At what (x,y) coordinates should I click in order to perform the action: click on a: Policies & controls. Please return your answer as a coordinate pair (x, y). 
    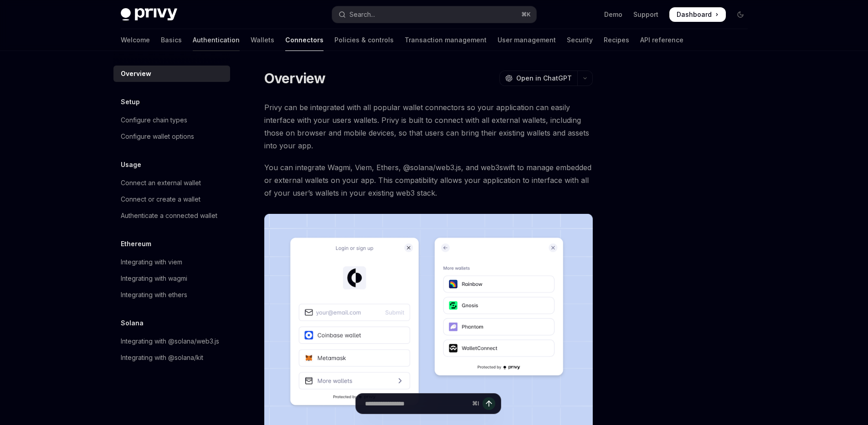
    Looking at the image, I should click on (364, 40).